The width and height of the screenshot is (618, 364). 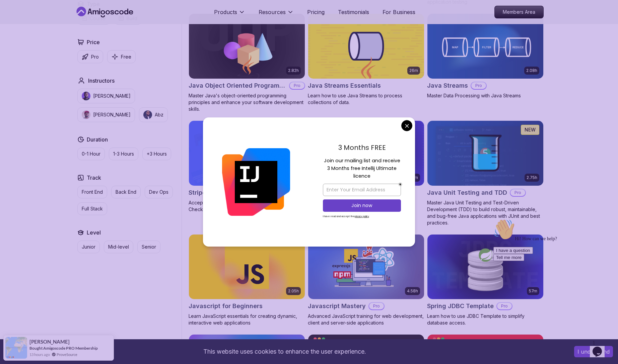 What do you see at coordinates (101, 81) in the screenshot?
I see `h2: Instructors` at bounding box center [101, 81].